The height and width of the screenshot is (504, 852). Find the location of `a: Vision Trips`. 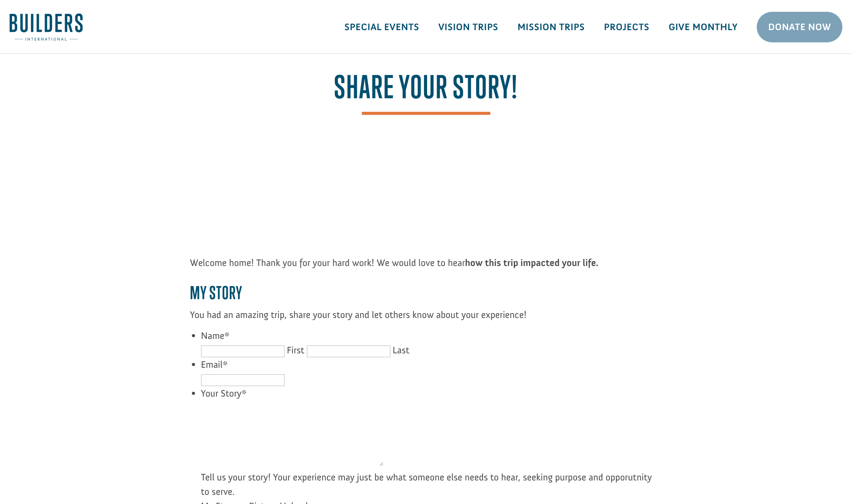

a: Vision Trips is located at coordinates (468, 27).